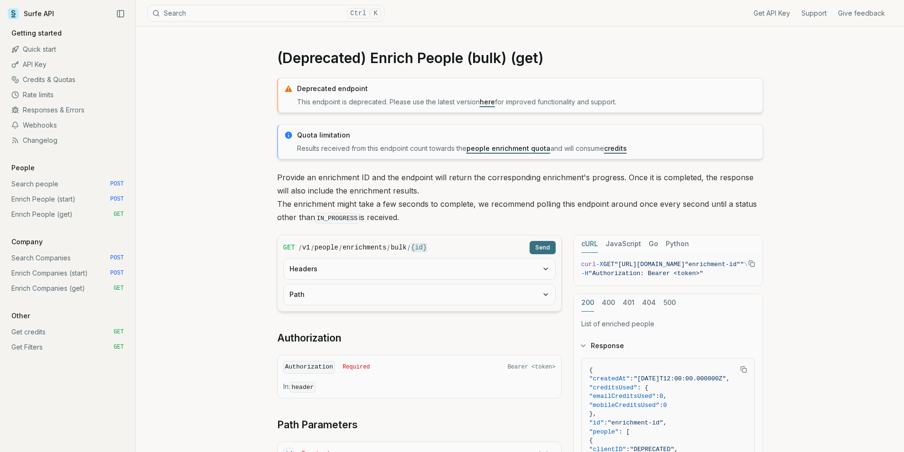 The width and height of the screenshot is (904, 452). Describe the element at coordinates (814, 13) in the screenshot. I see `a: Support` at that location.